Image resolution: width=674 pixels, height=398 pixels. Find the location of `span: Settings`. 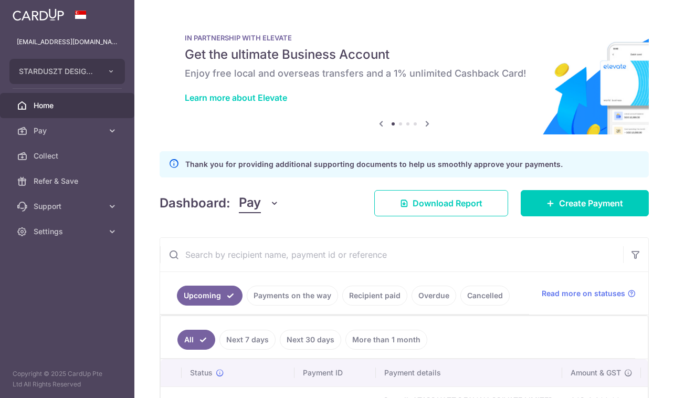

span: Settings is located at coordinates (68, 231).